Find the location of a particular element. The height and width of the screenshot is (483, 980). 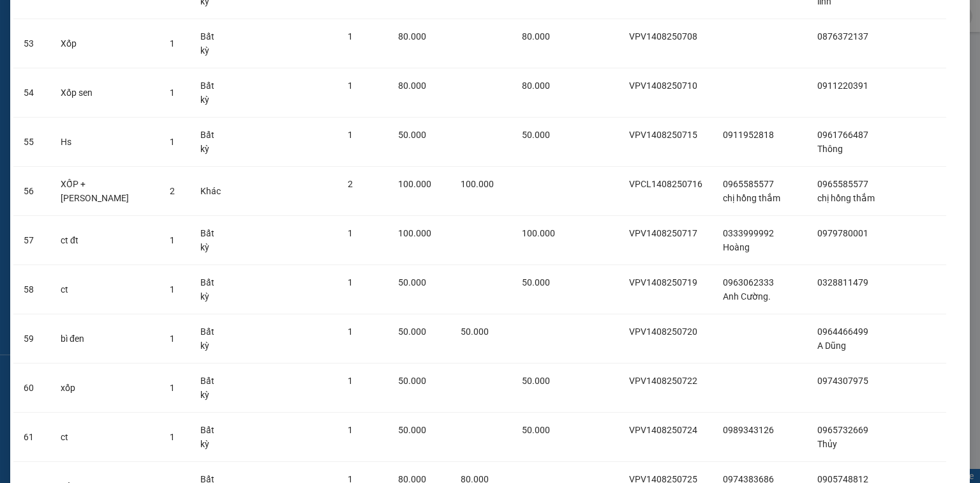

span: VPV1408250708 is located at coordinates (663, 36).